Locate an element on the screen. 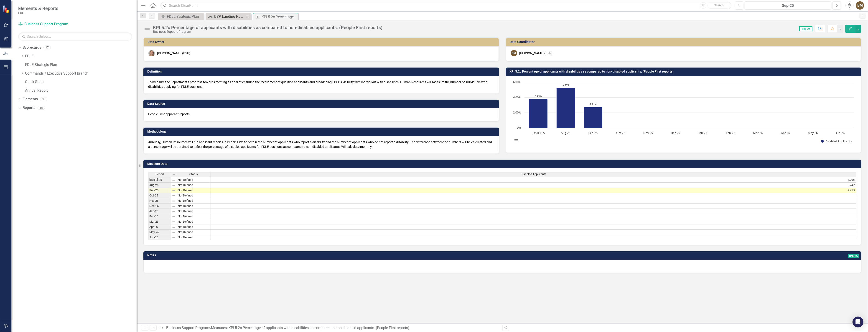  td: Feb-26 is located at coordinates (159, 216).